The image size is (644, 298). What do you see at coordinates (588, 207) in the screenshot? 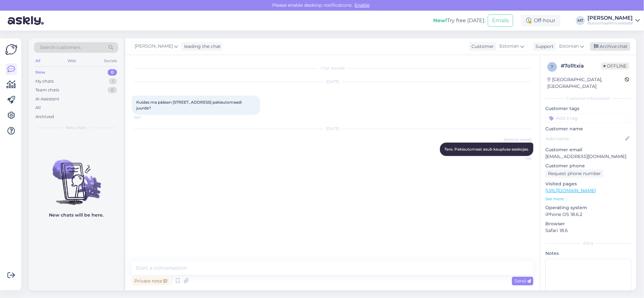
I see `p: Operating system` at bounding box center [588, 207].